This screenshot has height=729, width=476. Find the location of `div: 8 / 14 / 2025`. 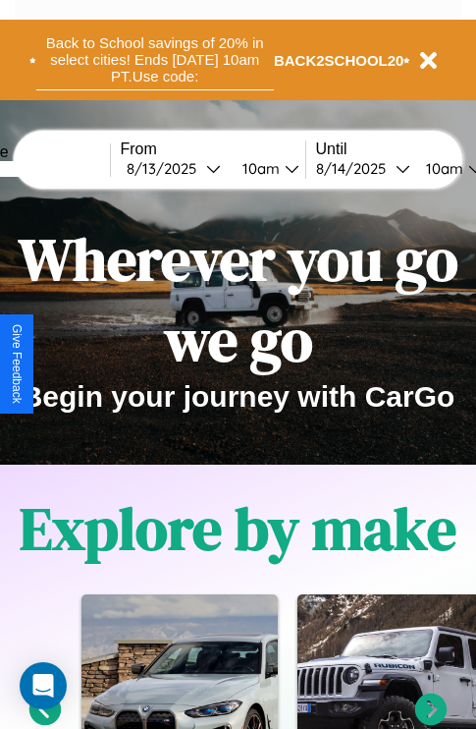

div: 8 / 14 / 2025 is located at coordinates (356, 168).